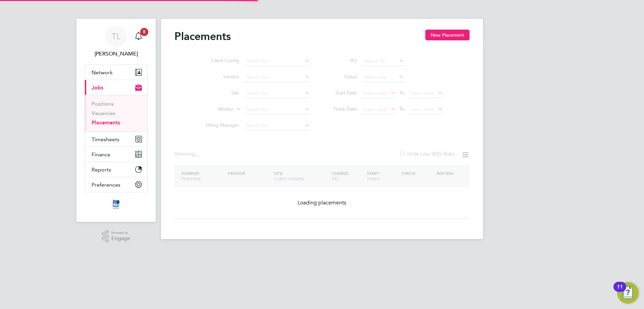 This screenshot has width=644, height=309. Describe the element at coordinates (121, 238) in the screenshot. I see `span: Engage` at that location.